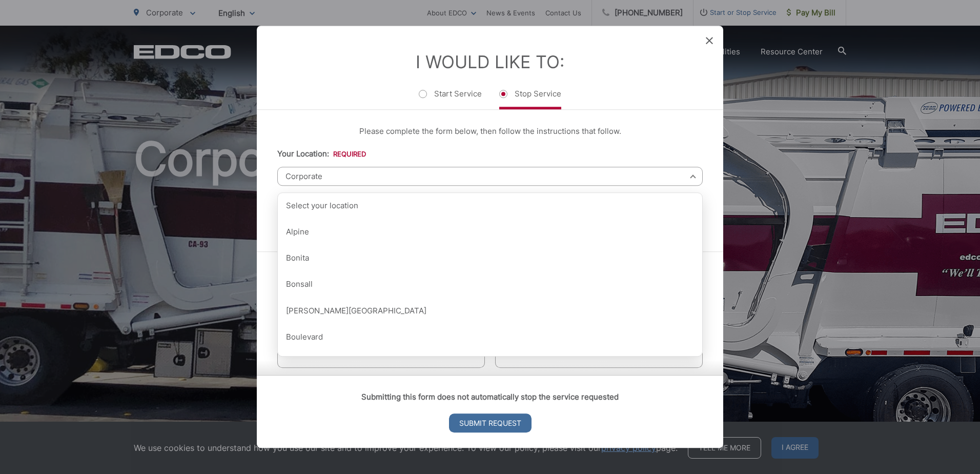  What do you see at coordinates (490, 62) in the screenshot?
I see `label: I Would Like To:` at bounding box center [490, 62].